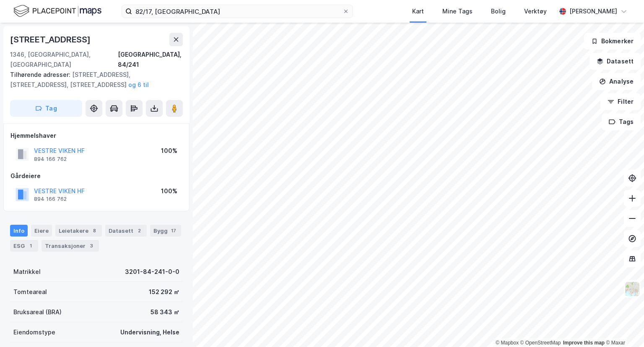 The height and width of the screenshot is (347, 644). Describe the element at coordinates (27, 272) in the screenshot. I see `div: Matrikkel` at that location.